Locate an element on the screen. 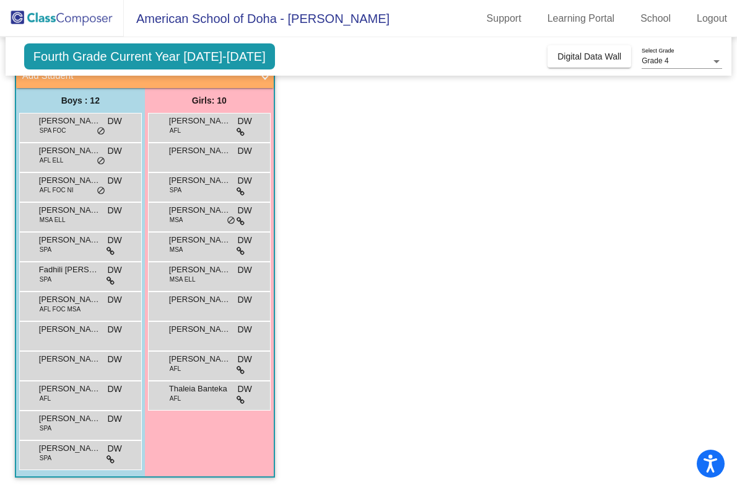 The width and height of the screenshot is (737, 490). button: Digital Data Wall is located at coordinates (589, 56).